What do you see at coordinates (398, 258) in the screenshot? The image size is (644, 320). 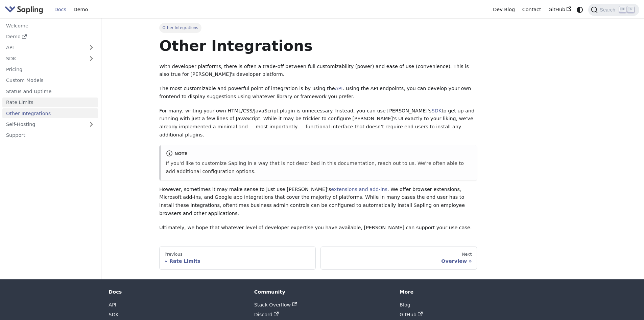 I see `a: NextOverview` at bounding box center [398, 258].